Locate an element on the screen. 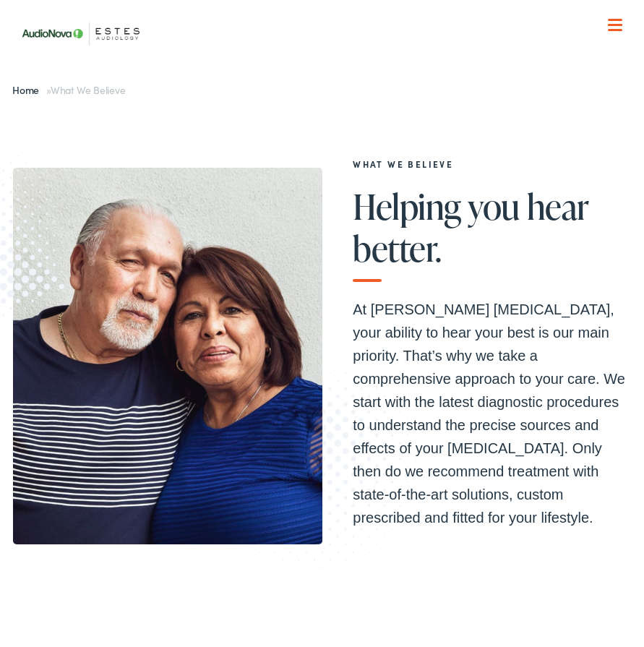  span: better. is located at coordinates (397, 248).